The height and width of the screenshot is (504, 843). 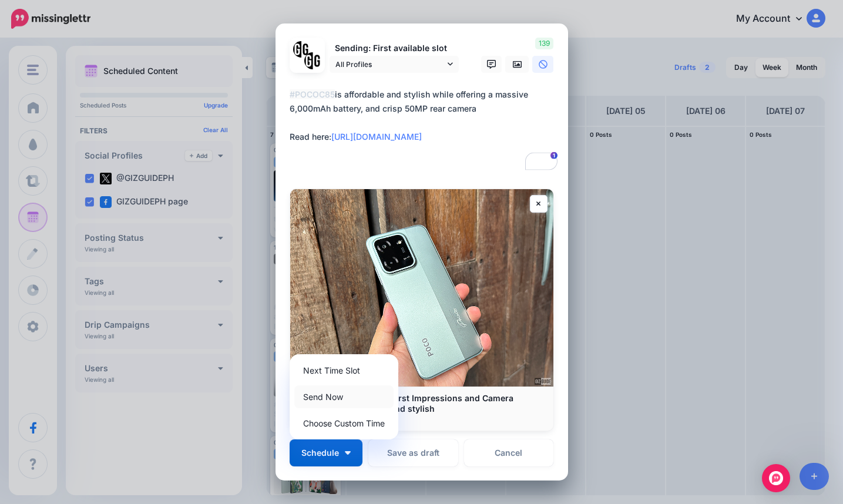 What do you see at coordinates (344, 397) in the screenshot?
I see `a: Send Now` at bounding box center [344, 397].